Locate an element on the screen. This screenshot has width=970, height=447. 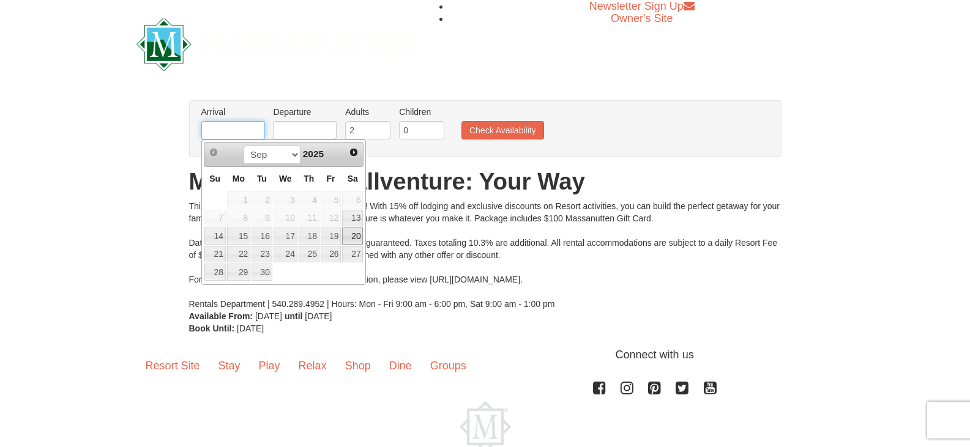
a: Stay is located at coordinates (230, 366).